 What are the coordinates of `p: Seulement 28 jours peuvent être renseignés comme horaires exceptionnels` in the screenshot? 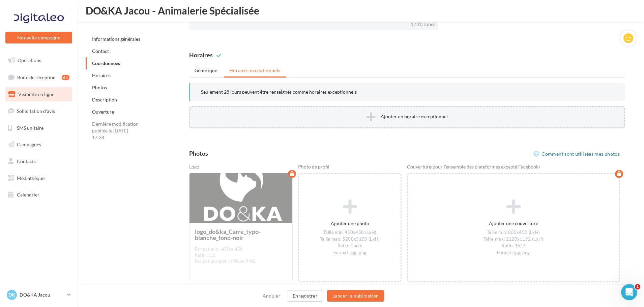 It's located at (407, 92).